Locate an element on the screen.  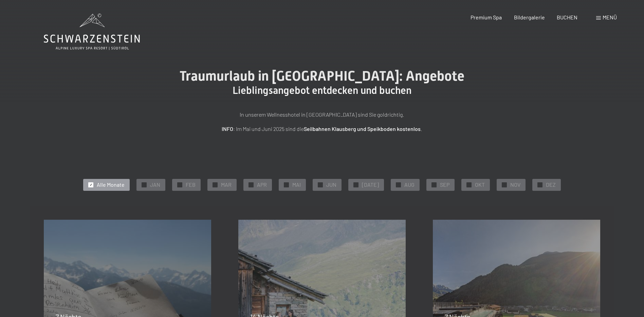
span: JAN is located at coordinates (155, 185).